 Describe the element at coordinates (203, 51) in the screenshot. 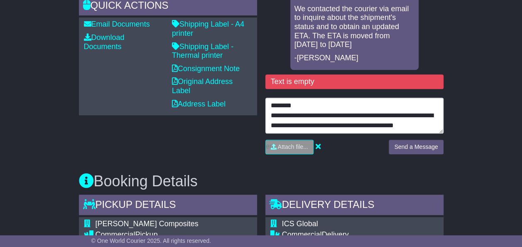

I see `a: Shipping Label - Thermal printer` at that location.